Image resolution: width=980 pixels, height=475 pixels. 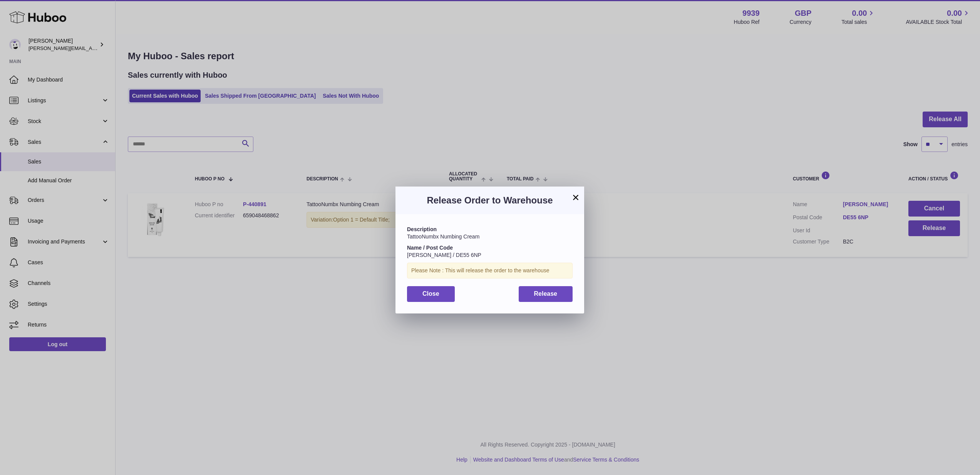 I want to click on span: Release, so click(x=545, y=293).